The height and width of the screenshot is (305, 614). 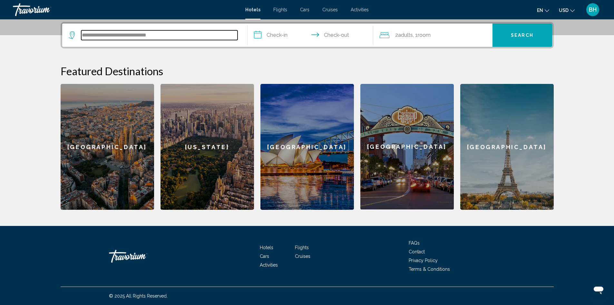 I want to click on a: Terms & Conditions, so click(x=430, y=269).